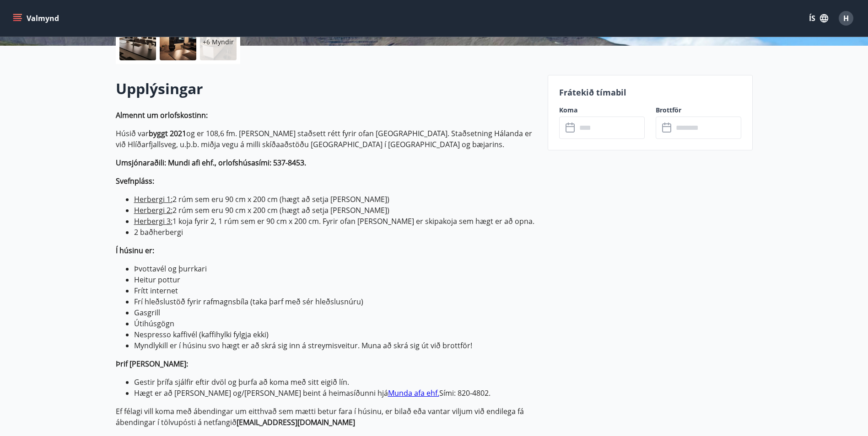 Image resolution: width=868 pixels, height=436 pixels. I want to click on span: H, so click(846, 18).